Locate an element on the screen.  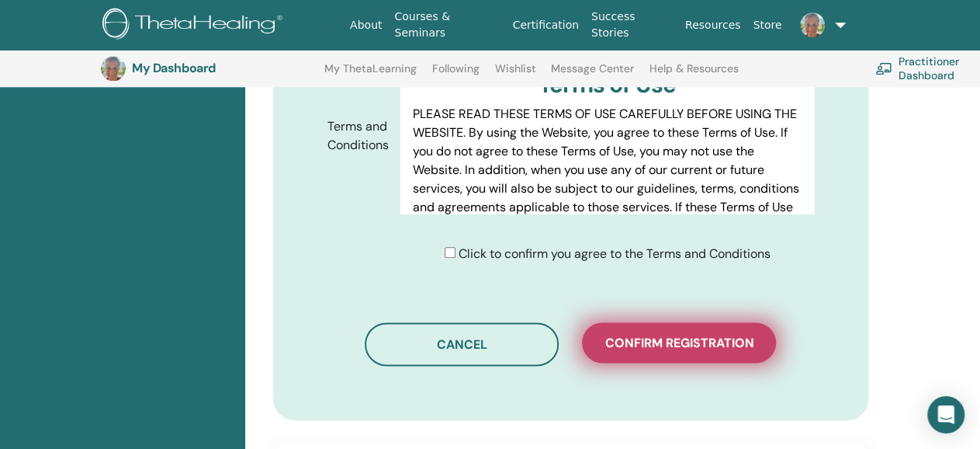
button: Cancel is located at coordinates (462, 344).